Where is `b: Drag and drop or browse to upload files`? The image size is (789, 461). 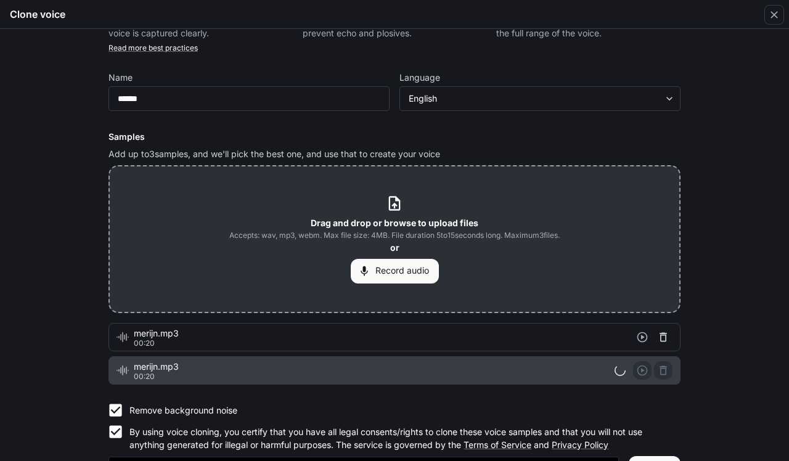 b: Drag and drop or browse to upload files is located at coordinates (394, 222).